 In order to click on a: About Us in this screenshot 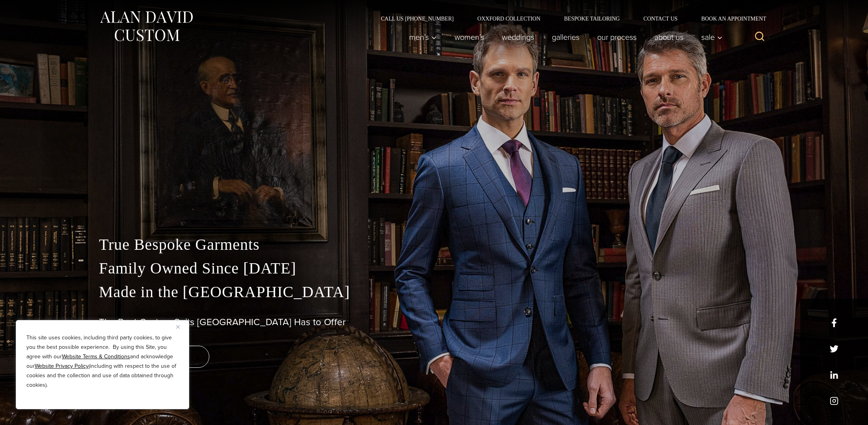, I will do `click(669, 37)`.